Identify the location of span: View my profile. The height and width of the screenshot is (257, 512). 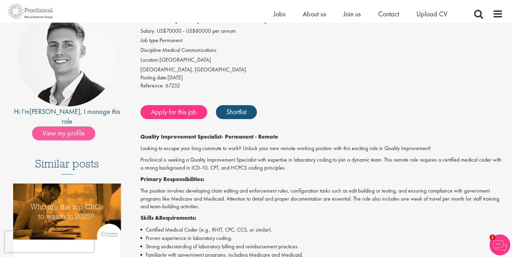
(64, 133).